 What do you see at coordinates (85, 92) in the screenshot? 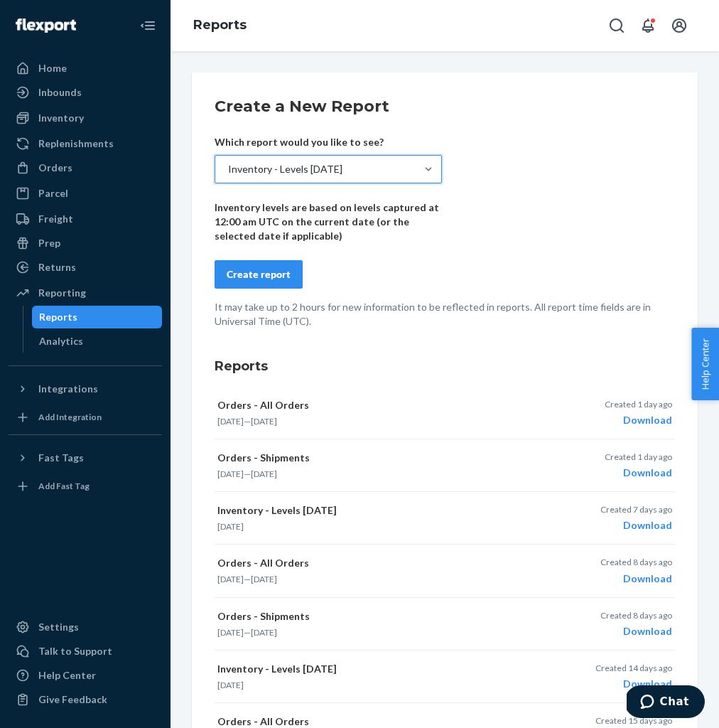
I see `a: Inbounds` at bounding box center [85, 92].